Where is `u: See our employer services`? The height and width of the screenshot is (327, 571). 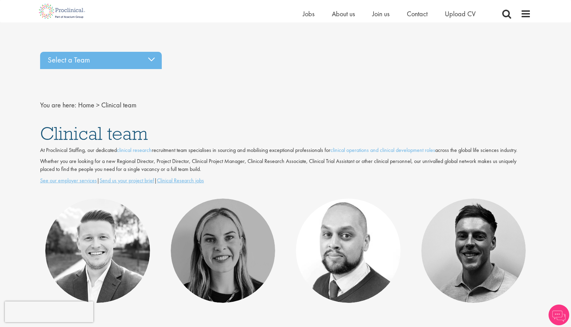
u: See our employer services is located at coordinates (68, 180).